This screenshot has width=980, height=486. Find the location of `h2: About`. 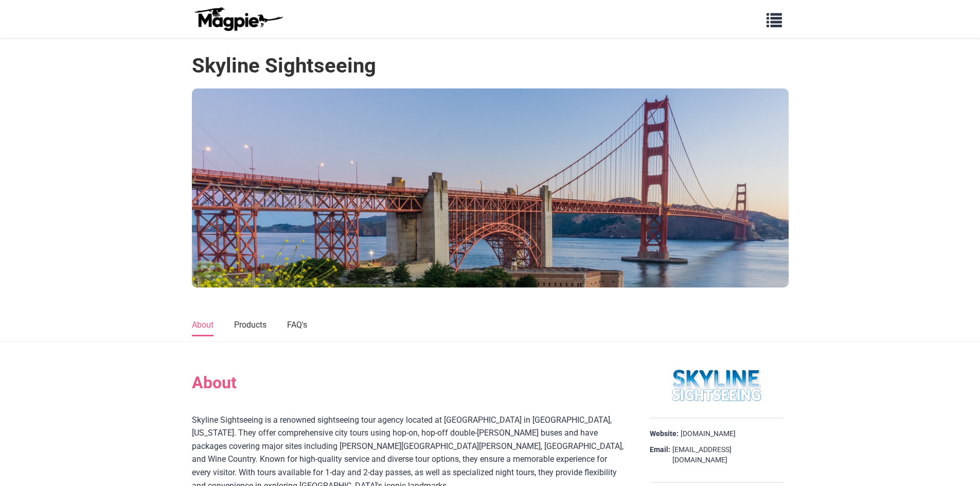

h2: About is located at coordinates (408, 383).